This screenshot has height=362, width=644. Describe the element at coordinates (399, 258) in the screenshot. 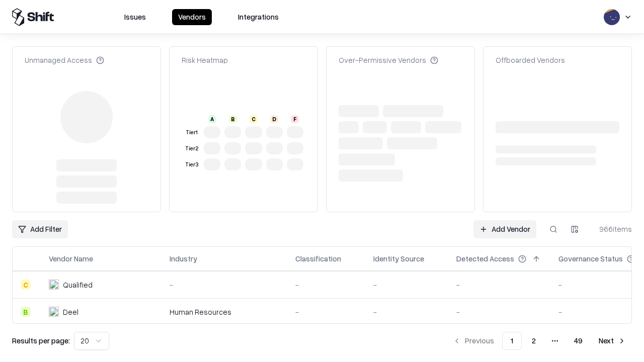

I see `div: Identity Source` at that location.